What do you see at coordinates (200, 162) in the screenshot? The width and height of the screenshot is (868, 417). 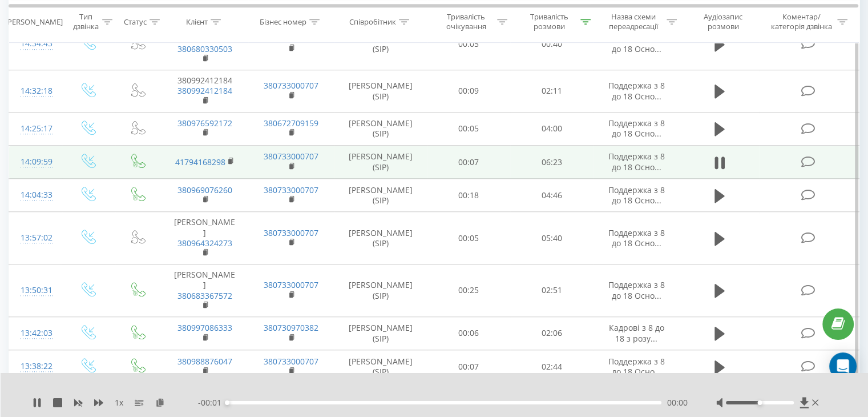 I see `a: 41794168298` at bounding box center [200, 162].